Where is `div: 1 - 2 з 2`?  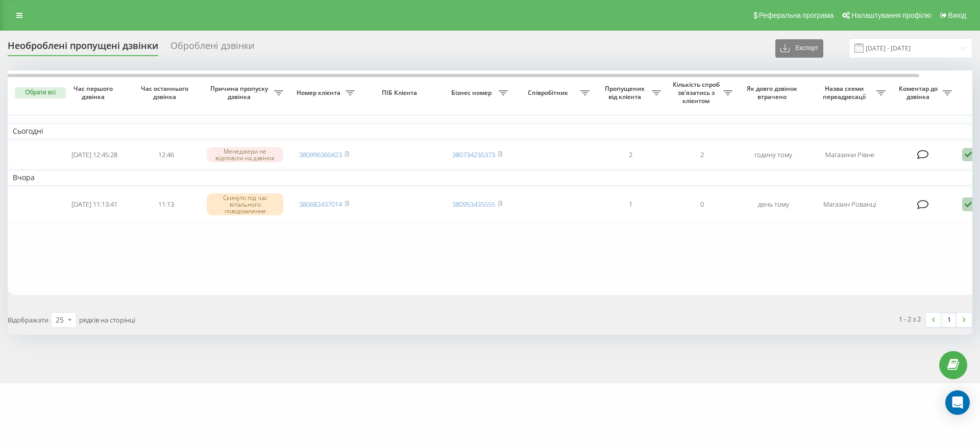
div: 1 - 2 з 2 is located at coordinates (909, 319).